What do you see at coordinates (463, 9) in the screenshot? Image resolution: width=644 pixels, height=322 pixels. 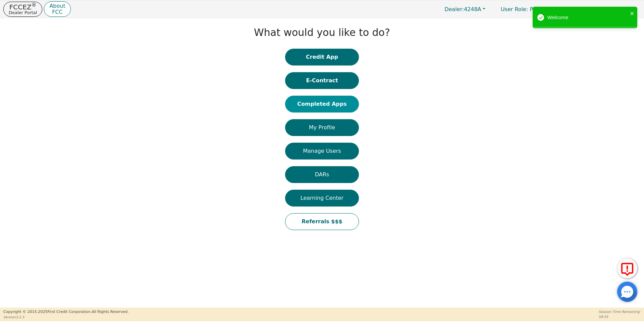 I see `span: 4248A` at bounding box center [463, 9].